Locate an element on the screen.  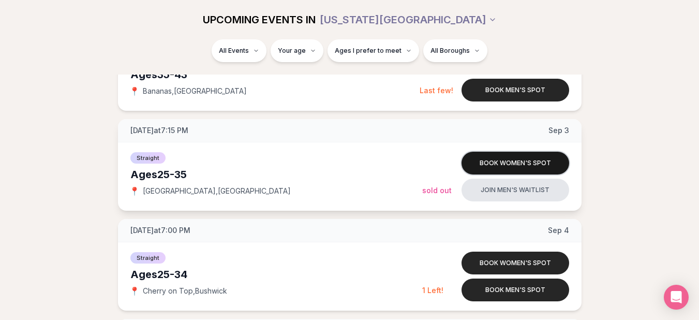
button: All Boroughs is located at coordinates (455, 51).